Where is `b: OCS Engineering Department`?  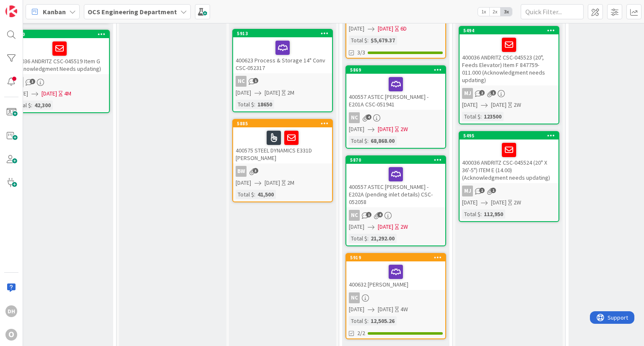
b: OCS Engineering Department is located at coordinates (132, 12).